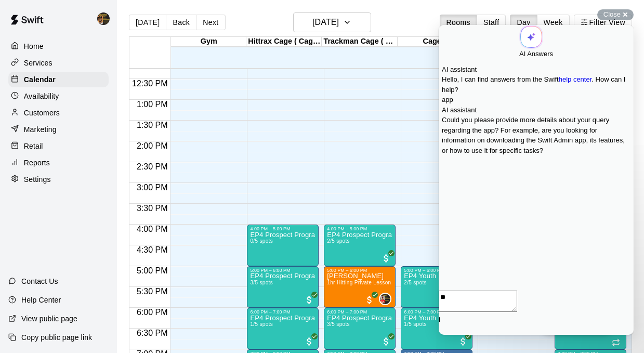 This screenshot has width=644, height=353. What do you see at coordinates (152, 291) in the screenshot?
I see `span: 5:30 PM` at bounding box center [152, 291].